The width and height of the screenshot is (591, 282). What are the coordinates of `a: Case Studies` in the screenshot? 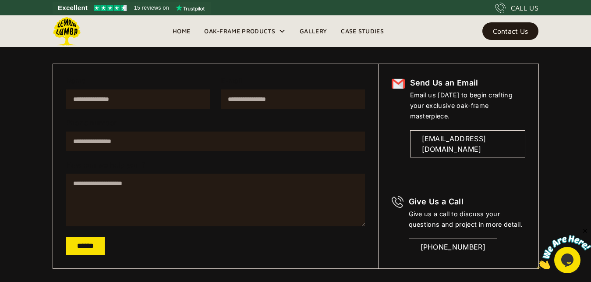 It's located at (362, 31).